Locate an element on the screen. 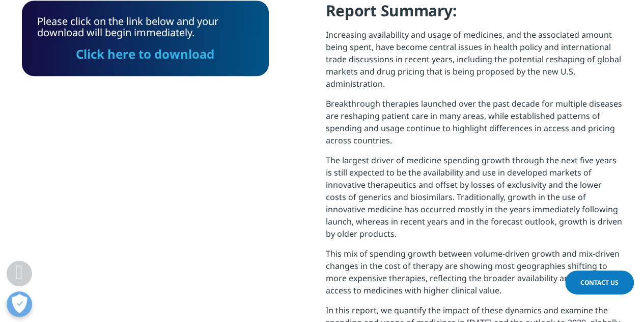  div: Please click on the link below and your download will begin immediately. is located at coordinates (145, 38).